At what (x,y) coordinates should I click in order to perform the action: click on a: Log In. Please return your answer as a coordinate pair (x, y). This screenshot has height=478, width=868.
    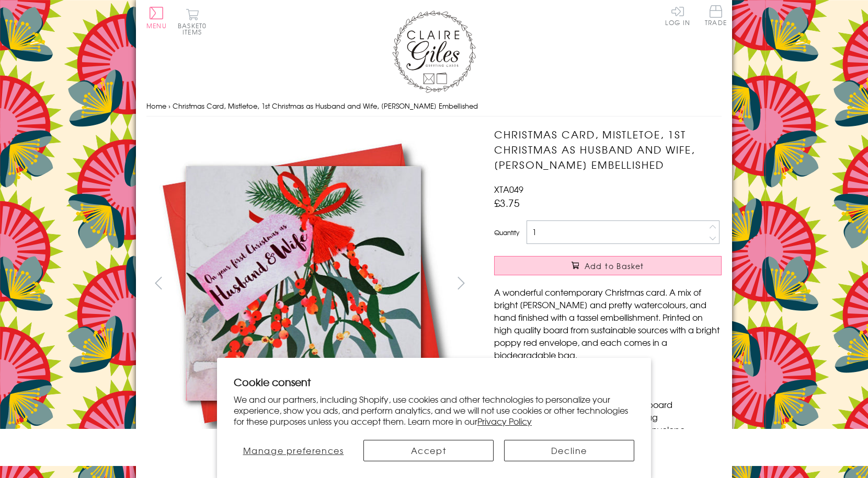
    Looking at the image, I should click on (678, 15).